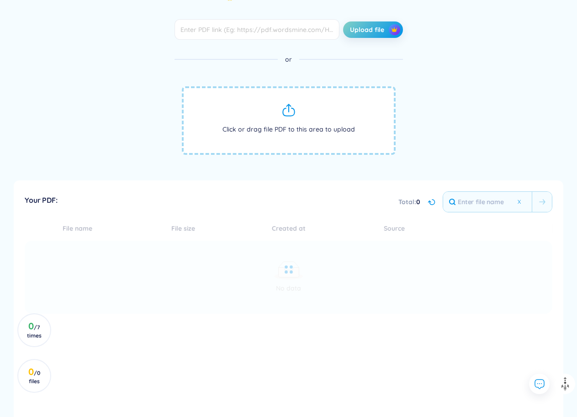  Describe the element at coordinates (257, 29) in the screenshot. I see `input: Enter PDF link (Eg: https://pdf.wordsmine.com/Harry-and-the-Storm.pdf)` at that location.